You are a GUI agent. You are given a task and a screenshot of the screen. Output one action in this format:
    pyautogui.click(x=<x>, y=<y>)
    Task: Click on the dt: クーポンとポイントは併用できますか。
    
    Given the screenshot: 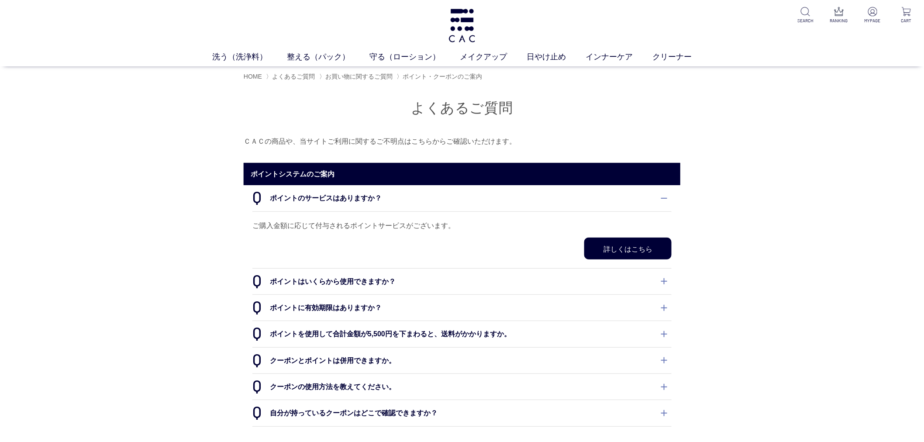 What is the action you would take?
    pyautogui.click(x=462, y=360)
    